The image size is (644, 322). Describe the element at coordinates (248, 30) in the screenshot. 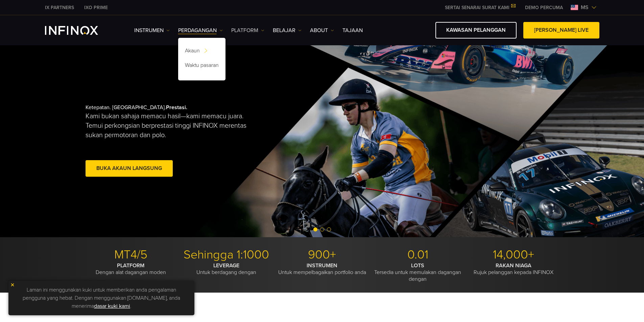

I see `a: PLATFORM` at that location.